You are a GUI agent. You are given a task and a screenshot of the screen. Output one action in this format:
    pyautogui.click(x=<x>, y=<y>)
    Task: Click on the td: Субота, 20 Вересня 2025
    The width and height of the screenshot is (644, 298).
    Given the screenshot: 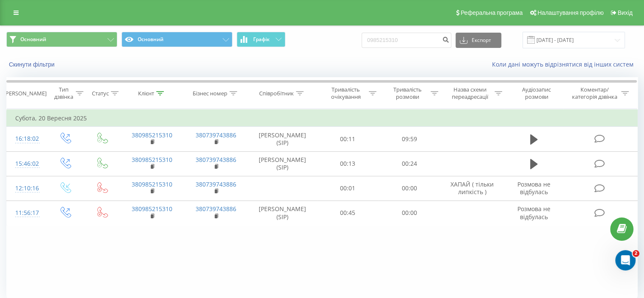 What is the action you would take?
    pyautogui.click(x=322, y=118)
    